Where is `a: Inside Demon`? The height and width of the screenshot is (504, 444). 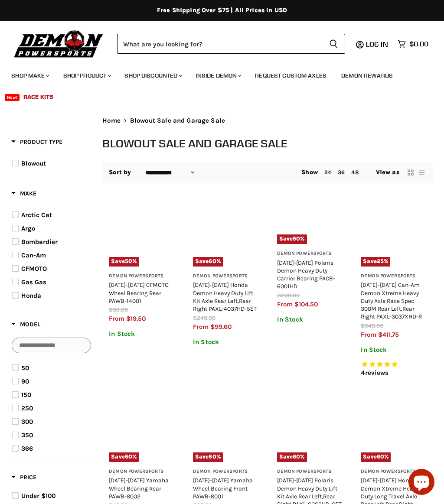
a: Inside Demon is located at coordinates (218, 75).